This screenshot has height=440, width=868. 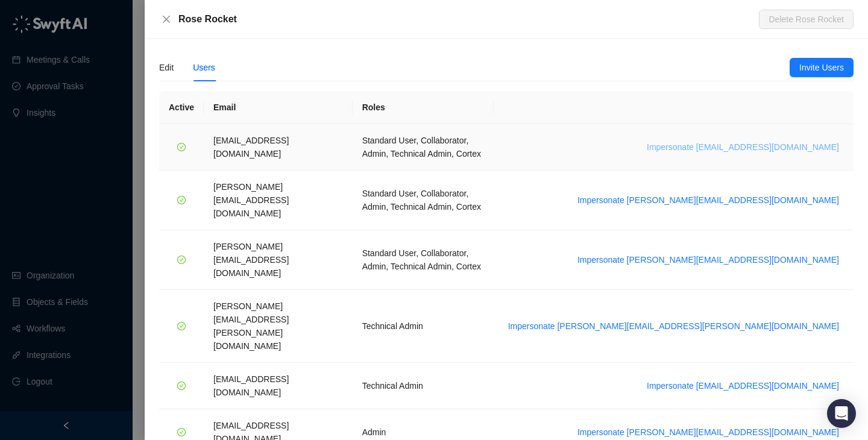 I want to click on div: Open Intercom Messenger, so click(x=842, y=414).